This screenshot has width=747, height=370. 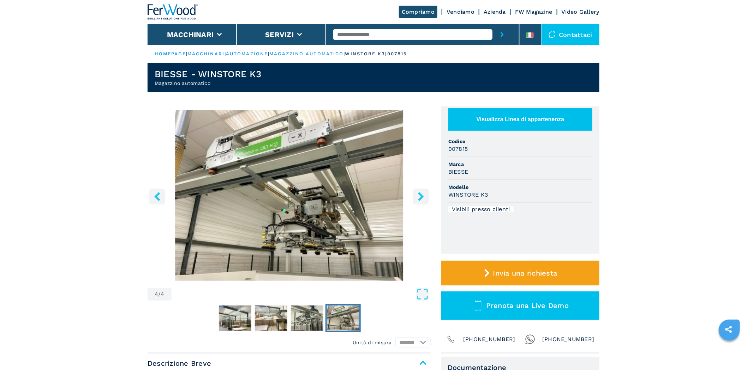 What do you see at coordinates (301, 295) in the screenshot?
I see `button: Open Fullscreen` at bounding box center [301, 295].